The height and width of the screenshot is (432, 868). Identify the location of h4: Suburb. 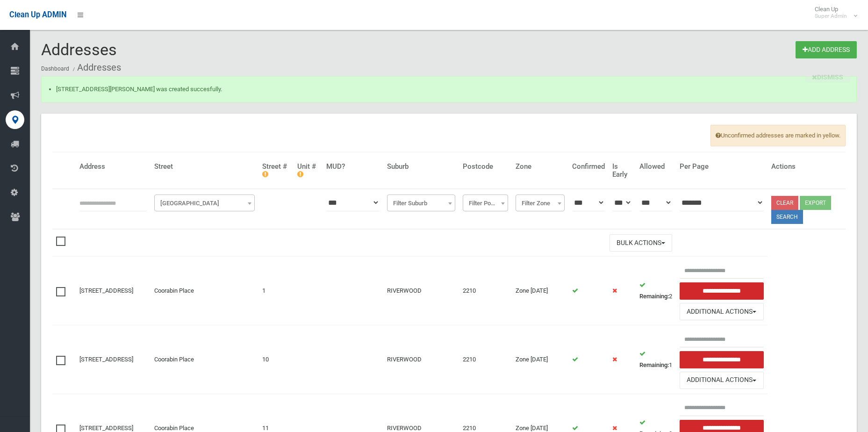
(421, 166).